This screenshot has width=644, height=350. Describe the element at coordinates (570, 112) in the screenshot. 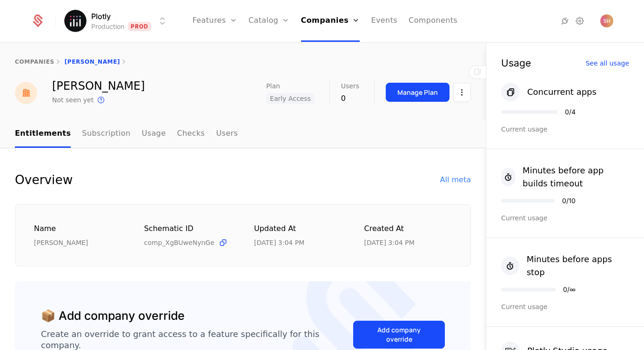

I see `div: 0 / 4` at that location.